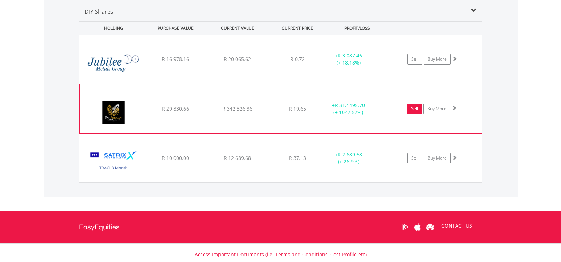 The width and height of the screenshot is (561, 262). Describe the element at coordinates (175, 157) in the screenshot. I see `span: R 10 000.00` at that location.